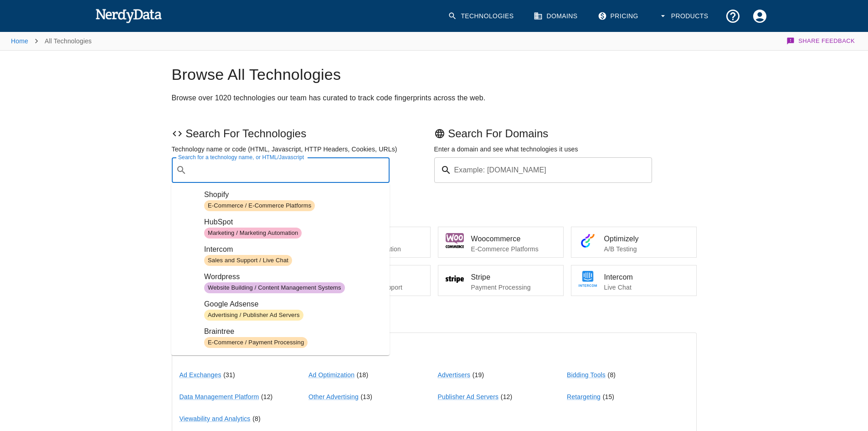 This screenshot has height=431, width=868. What do you see at coordinates (434, 212) in the screenshot?
I see `p: Popular` at bounding box center [434, 212].